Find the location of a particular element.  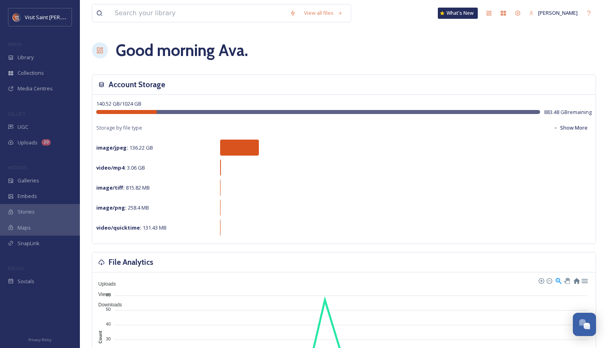

div: Selection Zoom is located at coordinates (558, 280).